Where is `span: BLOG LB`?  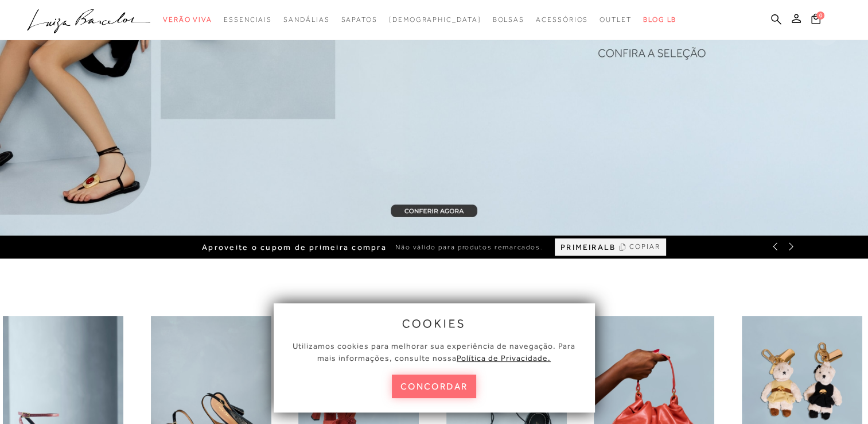 span: BLOG LB is located at coordinates (660, 19).